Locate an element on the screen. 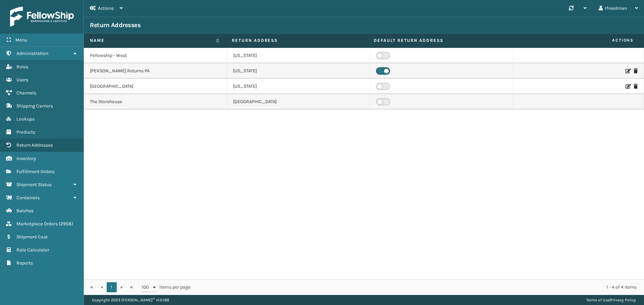  span: Inventory is located at coordinates (26, 158).